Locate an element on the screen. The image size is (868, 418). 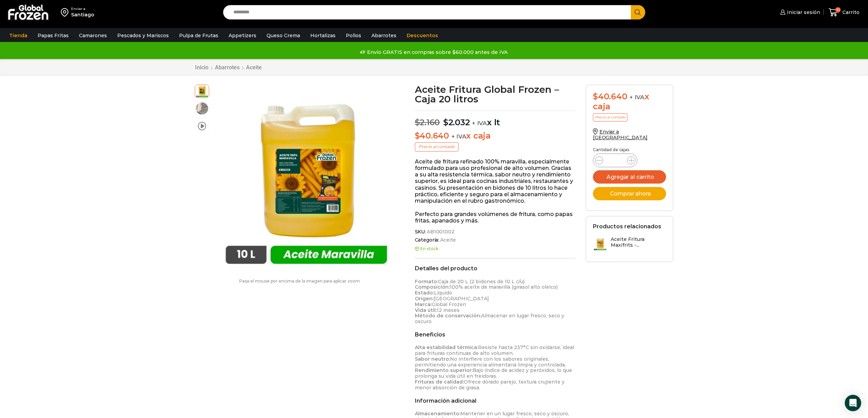
nav: Breadcrumb is located at coordinates (228, 67).